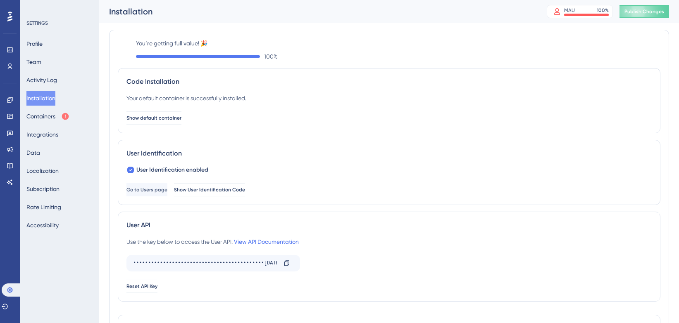 This screenshot has width=679, height=323. Describe the element at coordinates (209, 190) in the screenshot. I see `button: Show User Identification Code` at that location.